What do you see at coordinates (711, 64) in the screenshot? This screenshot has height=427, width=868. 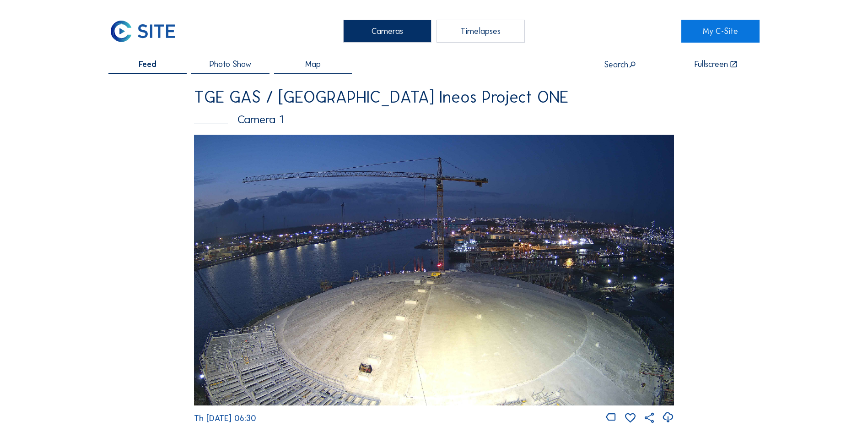 I see `div: Fullscreen` at bounding box center [711, 64].